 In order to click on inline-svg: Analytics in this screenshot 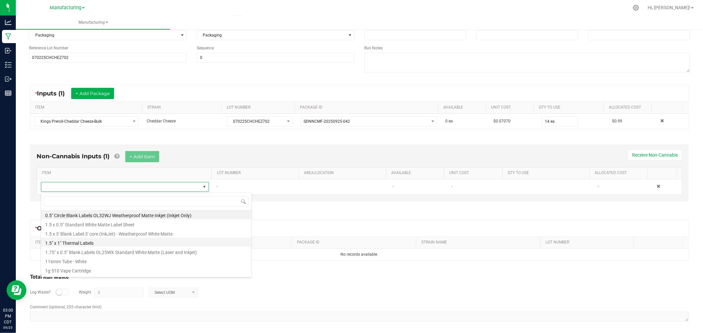, I will do `click(8, 22)`.